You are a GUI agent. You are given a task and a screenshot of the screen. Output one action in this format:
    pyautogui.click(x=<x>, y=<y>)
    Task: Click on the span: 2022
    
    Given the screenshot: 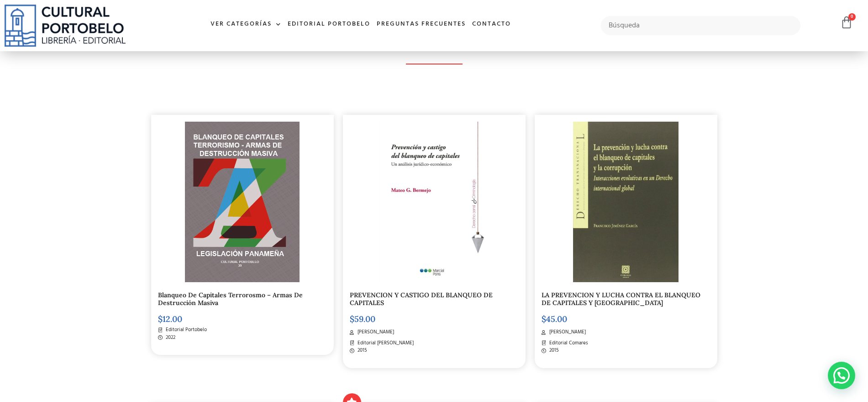 What is the action you would take?
    pyautogui.click(x=170, y=337)
    